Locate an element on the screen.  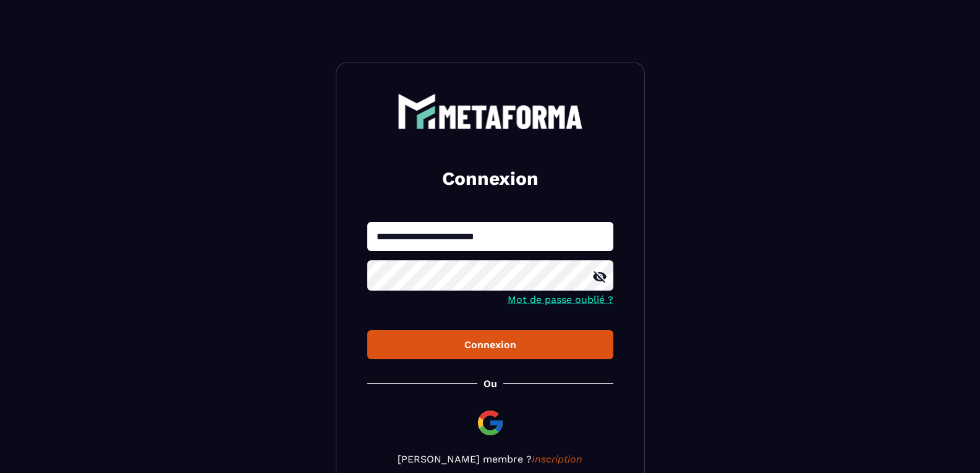
div: Connexion is located at coordinates (490, 344).